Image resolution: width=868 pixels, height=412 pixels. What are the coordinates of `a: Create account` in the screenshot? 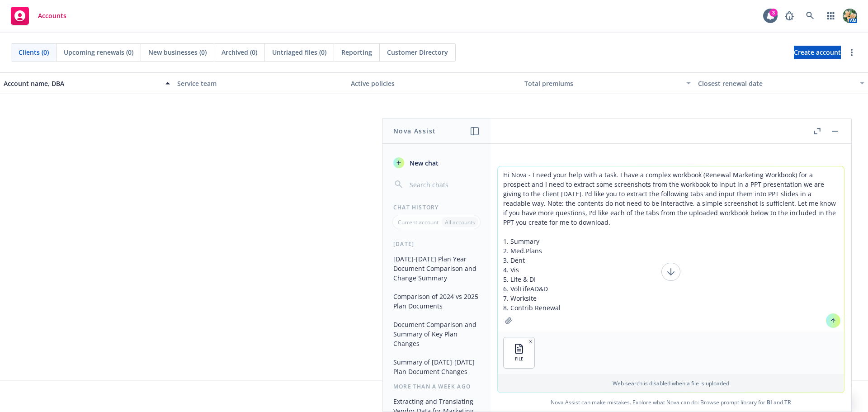 It's located at (817, 52).